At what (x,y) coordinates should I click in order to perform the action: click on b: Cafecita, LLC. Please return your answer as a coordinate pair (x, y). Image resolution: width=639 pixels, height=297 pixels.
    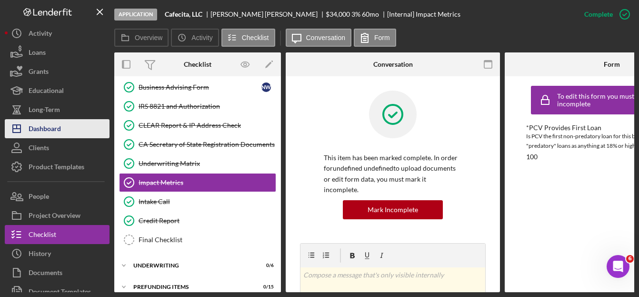
    Looking at the image, I should click on (183, 14).